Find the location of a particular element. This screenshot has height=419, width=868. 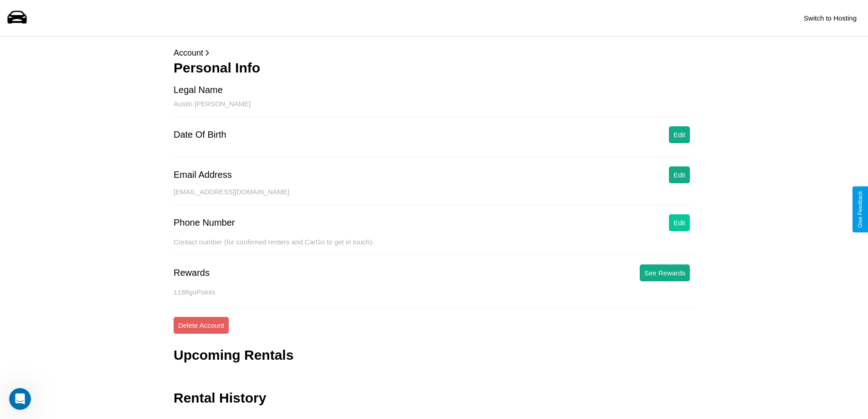

button: Switch to Hosting is located at coordinates (830, 18).